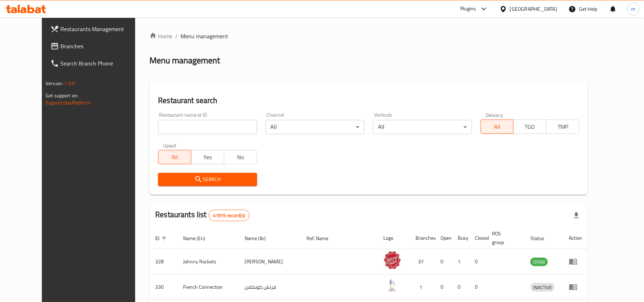  Describe the element at coordinates (207, 157) in the screenshot. I see `button: Yes` at that location.